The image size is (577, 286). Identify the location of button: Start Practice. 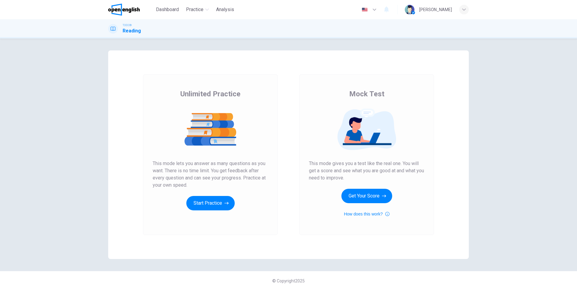
(210, 203).